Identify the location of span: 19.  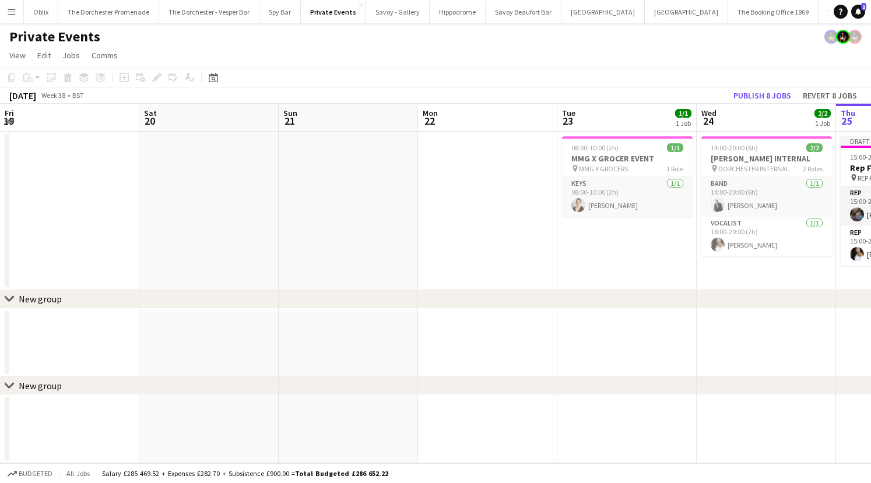
(8, 121).